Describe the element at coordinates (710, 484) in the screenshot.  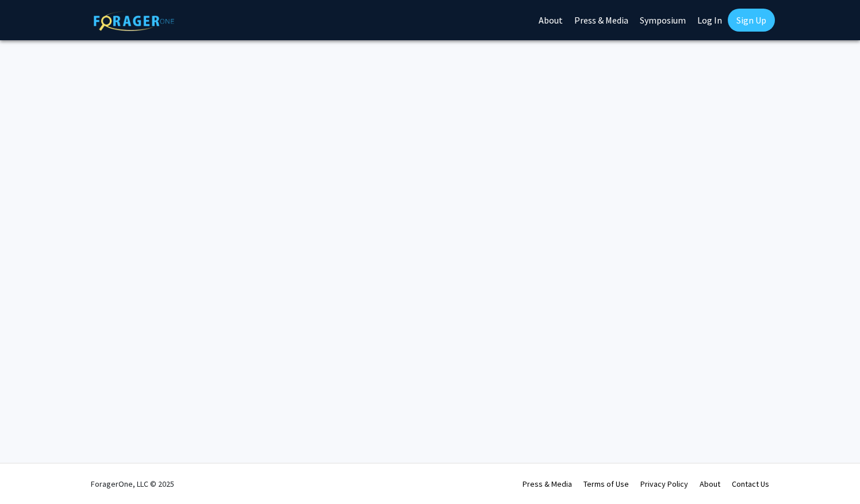
I see `a: About` at that location.